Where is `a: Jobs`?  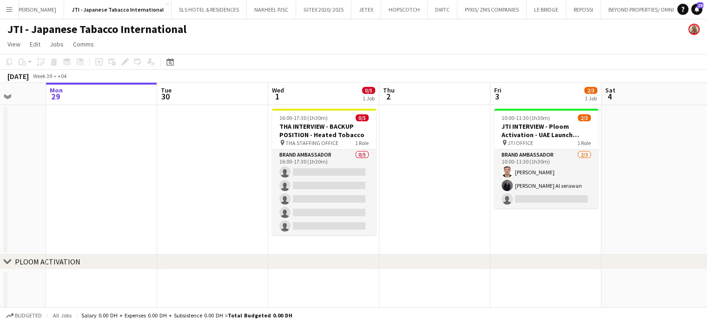
a: Jobs is located at coordinates (57, 44).